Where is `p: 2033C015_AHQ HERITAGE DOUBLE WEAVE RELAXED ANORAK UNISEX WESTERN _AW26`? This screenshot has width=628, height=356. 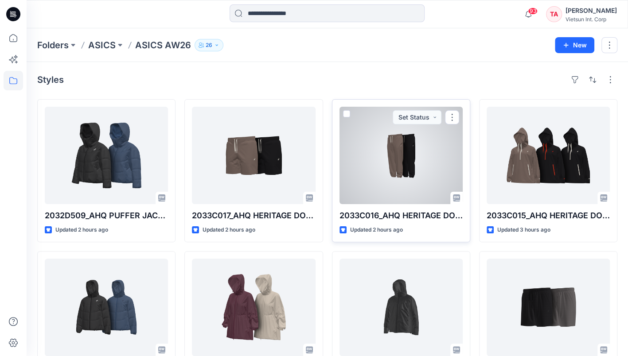 p: 2033C015_AHQ HERITAGE DOUBLE WEAVE RELAXED ANORAK UNISEX WESTERN _AW26 is located at coordinates (548, 216).